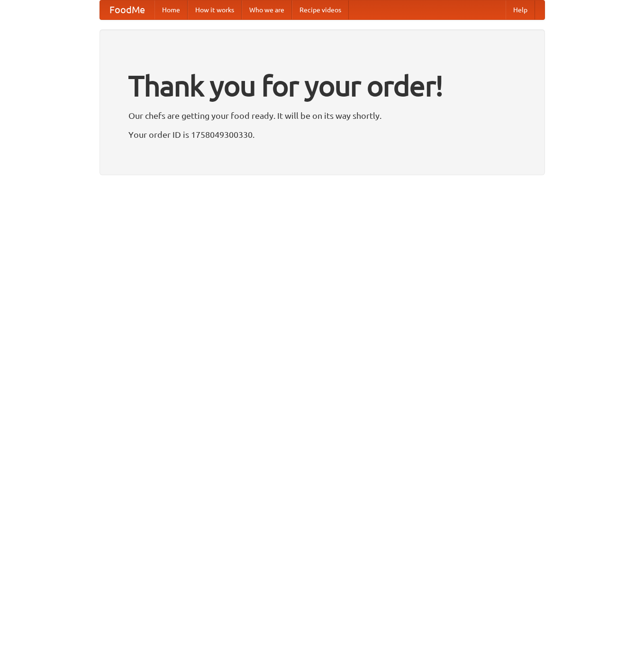  Describe the element at coordinates (214, 10) in the screenshot. I see `a: How it works` at that location.